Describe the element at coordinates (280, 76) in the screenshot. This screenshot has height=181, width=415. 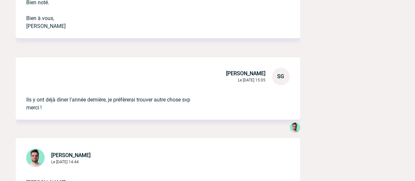
I see `span: SG` at that location.